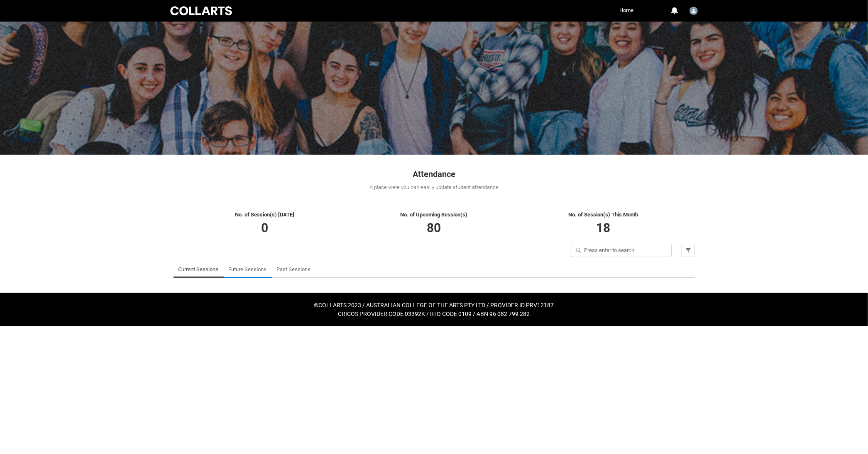  I want to click on li: Current Sessions, so click(199, 270).